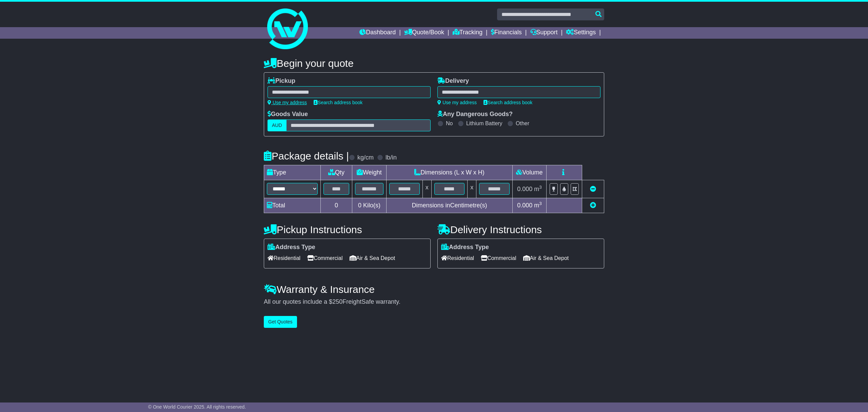  I want to click on a: Tracking, so click(468, 33).